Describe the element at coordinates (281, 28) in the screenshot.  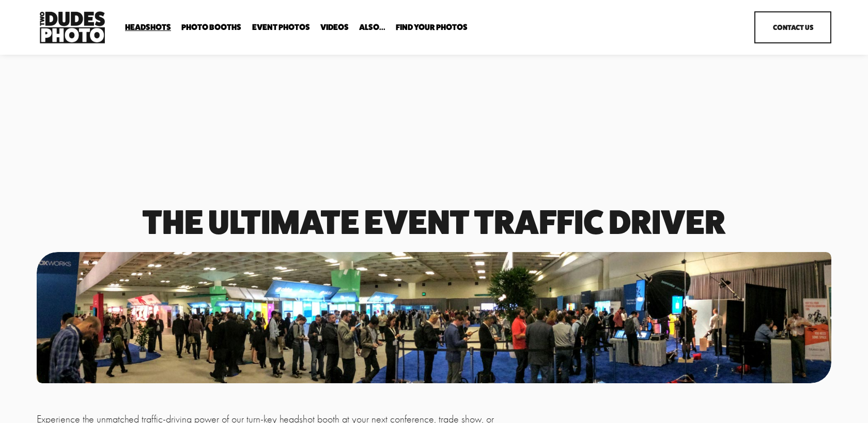
I see `a: Event Photos` at that location.